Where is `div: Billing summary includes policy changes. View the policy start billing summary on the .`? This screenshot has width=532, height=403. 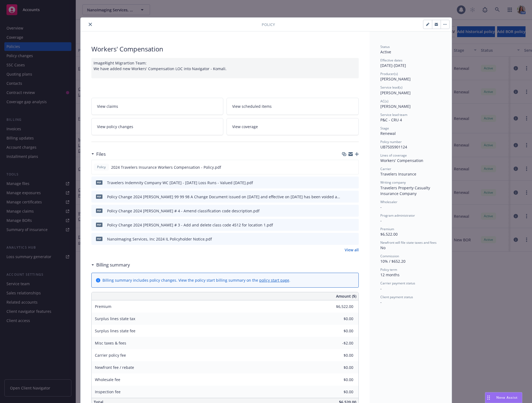
div: Billing summary includes policy changes. View the policy start billing summary on the . is located at coordinates (196, 280).